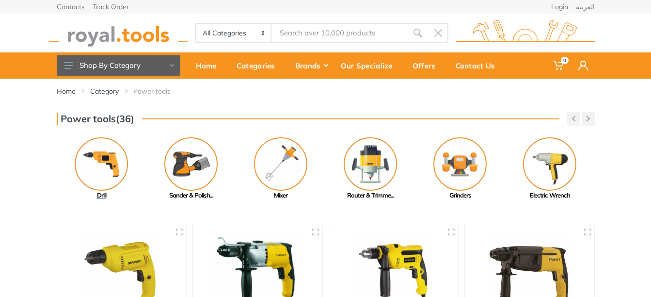 Image resolution: width=651 pixels, height=297 pixels. What do you see at coordinates (101, 164) in the screenshot?
I see `img: Royal - Drill` at bounding box center [101, 164].